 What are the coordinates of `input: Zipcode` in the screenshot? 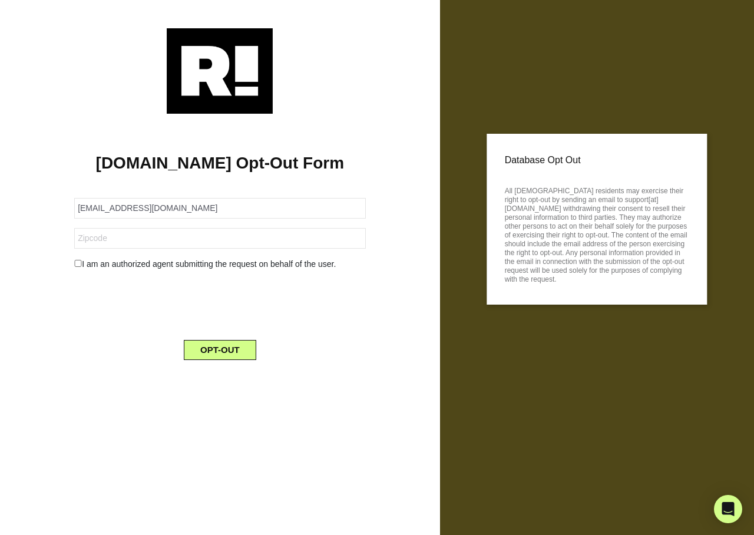 It's located at (220, 238).